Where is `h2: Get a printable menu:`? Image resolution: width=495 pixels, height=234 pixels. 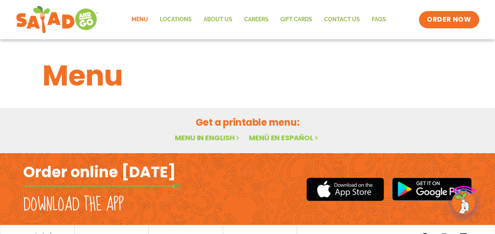
h2: Get a printable menu: is located at coordinates (248, 122).